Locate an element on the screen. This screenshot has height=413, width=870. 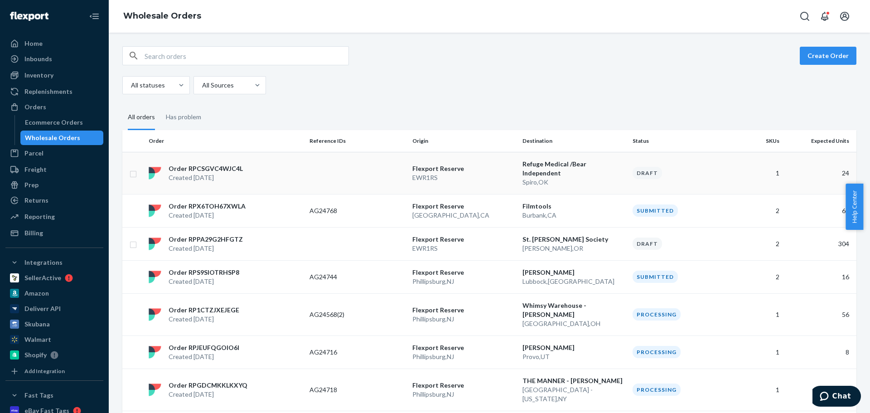
a: Amazon is located at coordinates (54, 293).